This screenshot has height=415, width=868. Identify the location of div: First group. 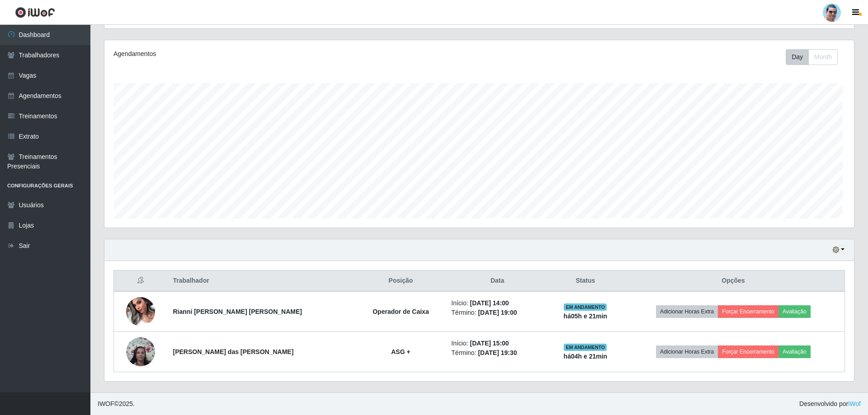
(812, 57).